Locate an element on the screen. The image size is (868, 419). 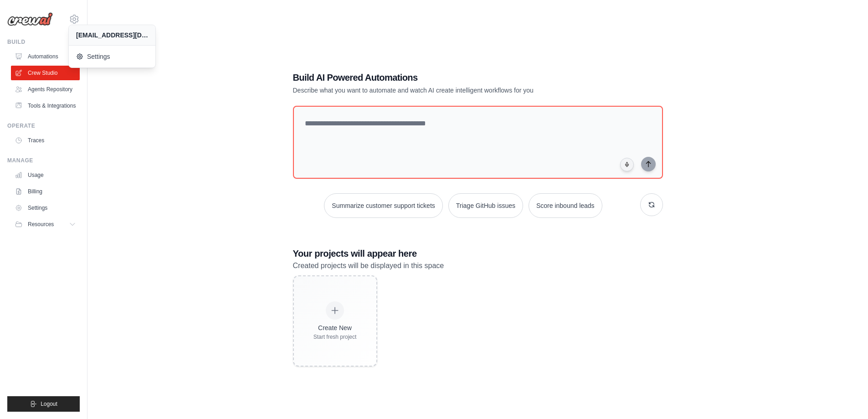
button: Logout is located at coordinates (43, 404).